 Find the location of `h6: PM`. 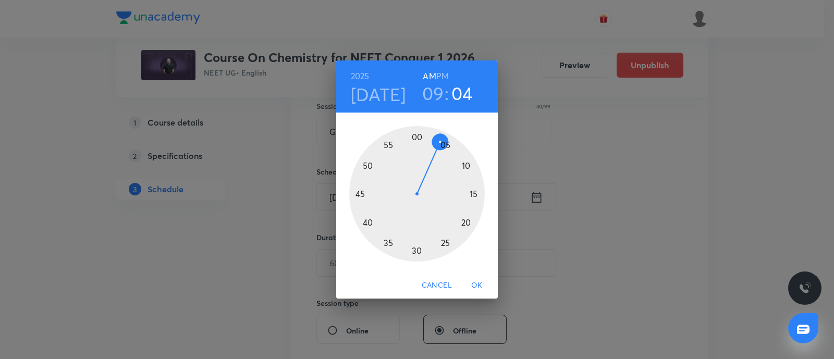

h6: PM is located at coordinates (443, 76).